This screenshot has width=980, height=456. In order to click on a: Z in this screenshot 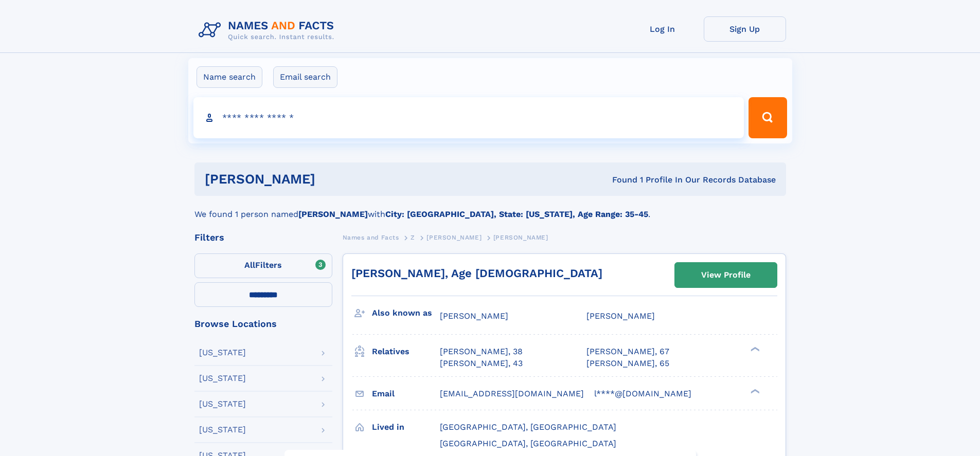, I will do `click(412, 237)`.